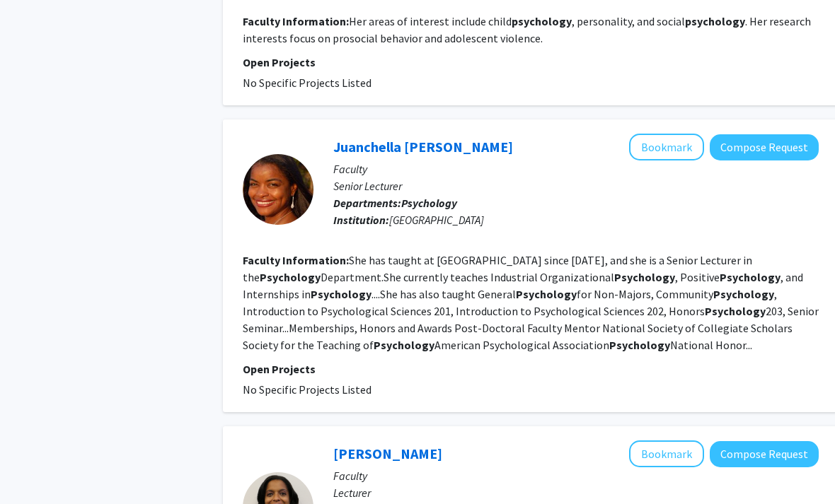 The image size is (835, 504). What do you see at coordinates (764, 147) in the screenshot?
I see `button: Compose Request to Juanchella Grooms Francis` at bounding box center [764, 147].